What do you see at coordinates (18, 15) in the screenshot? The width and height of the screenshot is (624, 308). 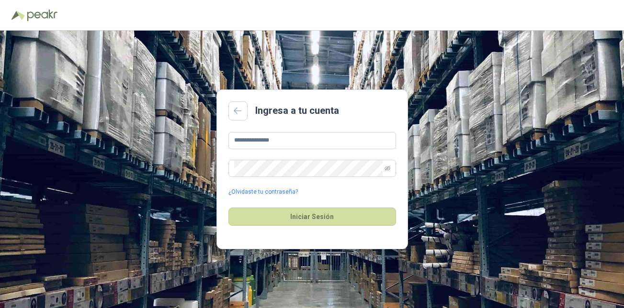 I see `img: Logo` at bounding box center [18, 15].